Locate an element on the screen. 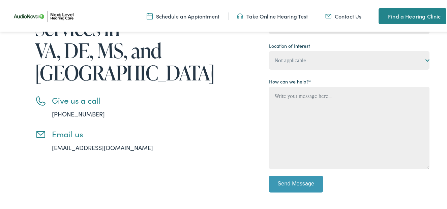  input: Send Message is located at coordinates (296, 183).